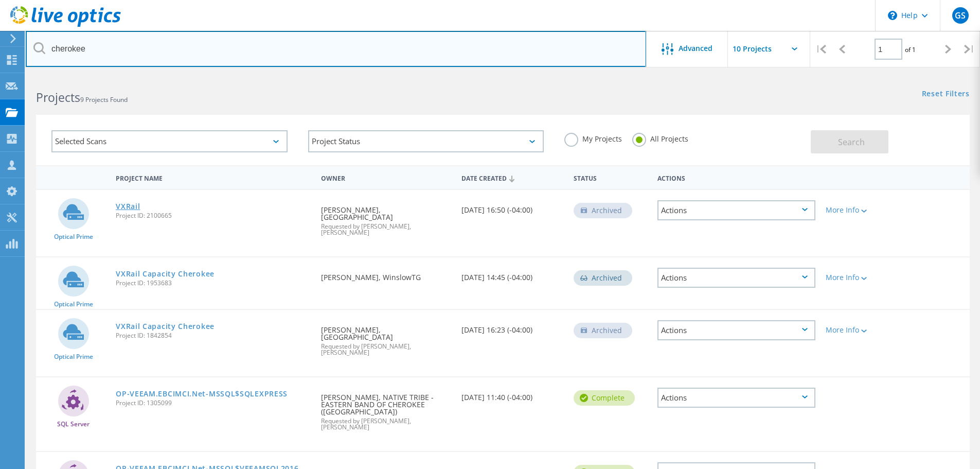  Describe the element at coordinates (58, 97) in the screenshot. I see `b: Projects` at that location.